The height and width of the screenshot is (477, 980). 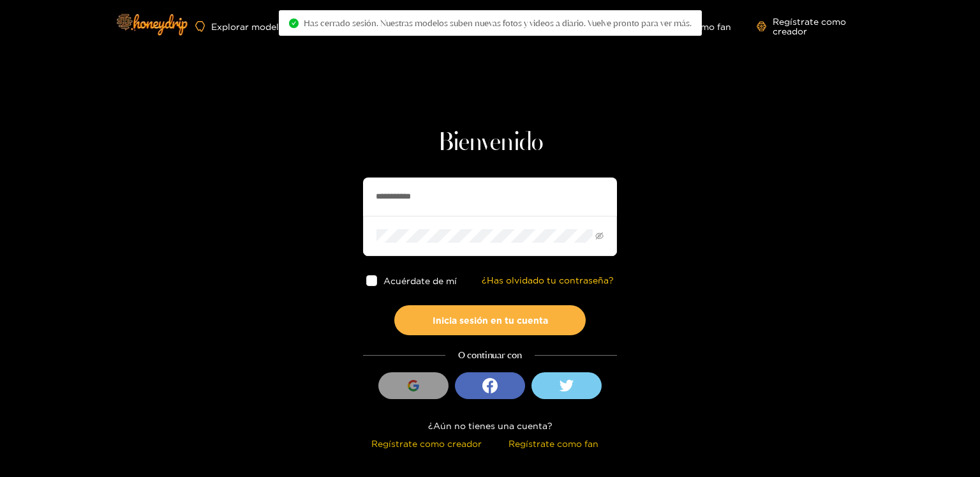 What do you see at coordinates (497, 23) in the screenshot?
I see `font: Has cerrado sesión. Nuestras modelos suben nuevas fotos y videos a diario. Vuelve pronto para ver...` at bounding box center [497, 23].